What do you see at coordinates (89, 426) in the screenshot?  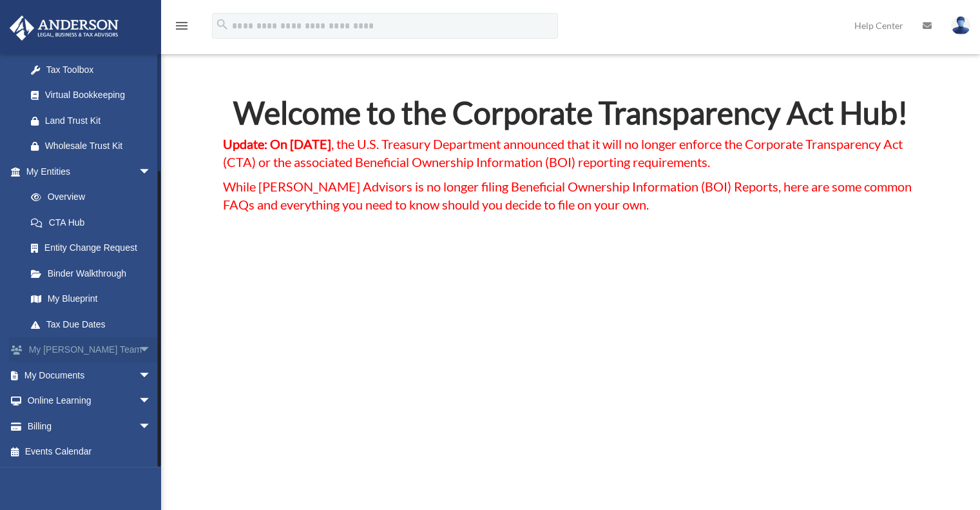 I see `a: Billingarrow_drop_down` at bounding box center [89, 426].